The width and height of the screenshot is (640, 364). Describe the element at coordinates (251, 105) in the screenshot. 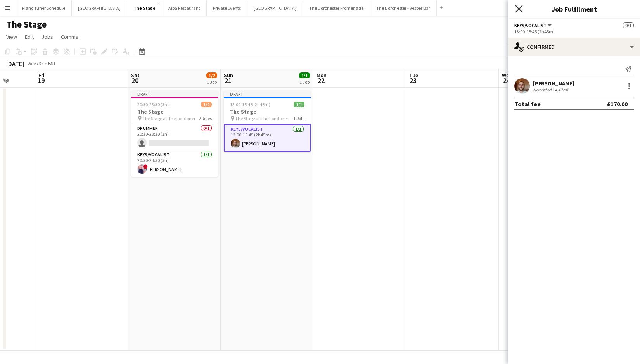

I see `span: 13:00-15:45 (2h45m)` at that location.